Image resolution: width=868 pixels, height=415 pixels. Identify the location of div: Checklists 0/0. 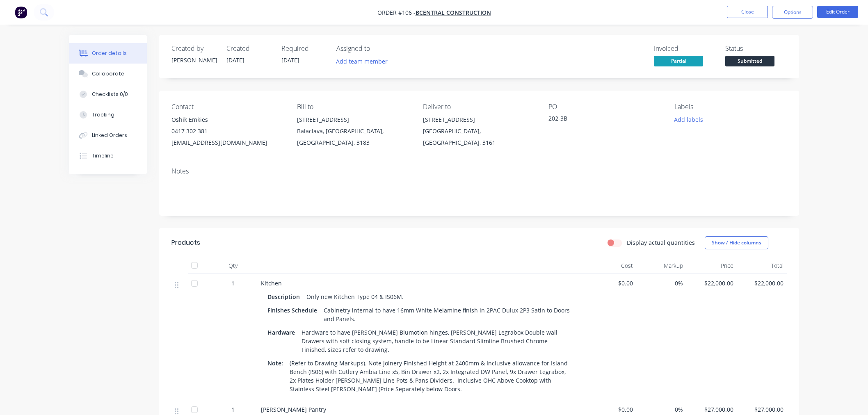
(110, 94).